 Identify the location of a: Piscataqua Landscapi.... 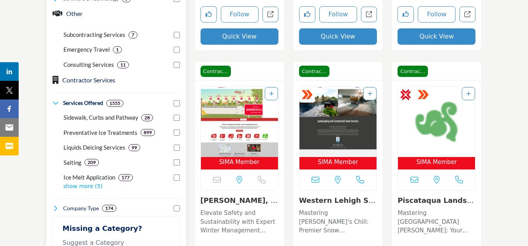
(435, 205).